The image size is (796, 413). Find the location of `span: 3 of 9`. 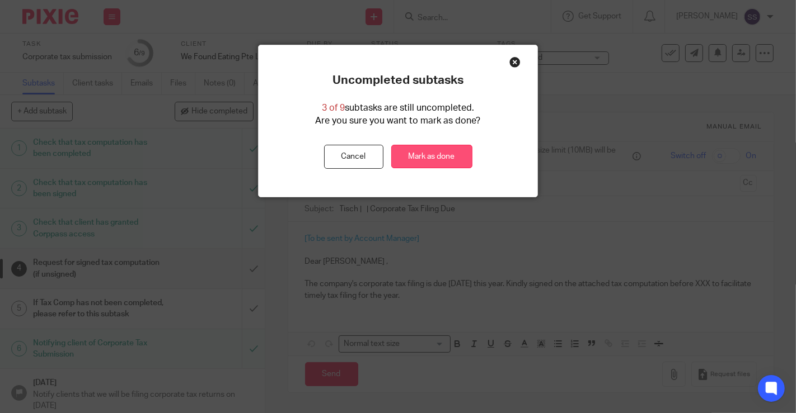

span: 3 of 9 is located at coordinates (333, 108).